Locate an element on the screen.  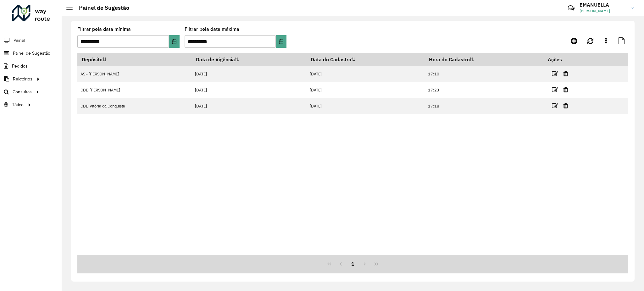
td: 17:23 is located at coordinates (484, 90).